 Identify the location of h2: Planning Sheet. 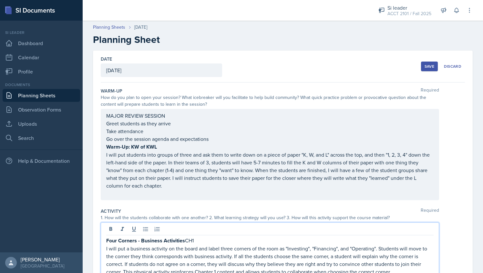
(283, 40).